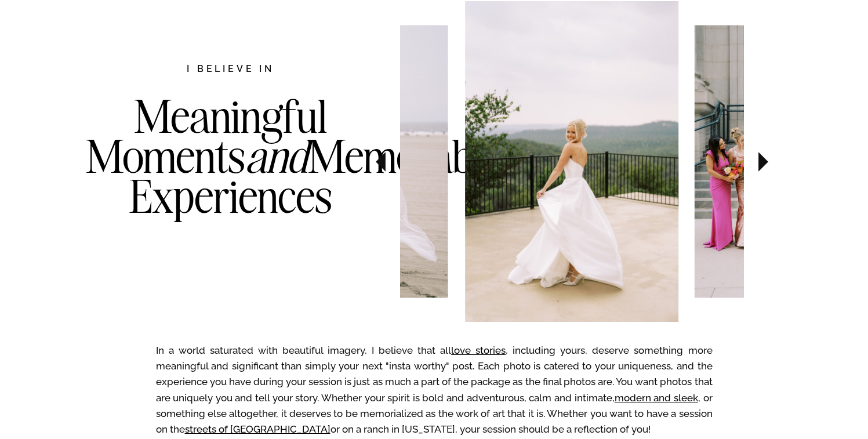  Describe the element at coordinates (656, 398) in the screenshot. I see `a: modern and sleek` at that location.